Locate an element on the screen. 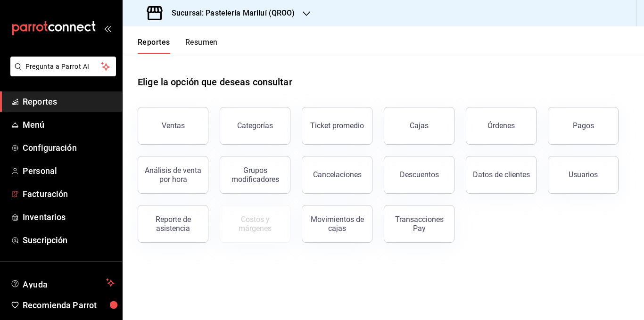 This screenshot has width=644, height=320. button: Transacciones Pay is located at coordinates (419, 224).